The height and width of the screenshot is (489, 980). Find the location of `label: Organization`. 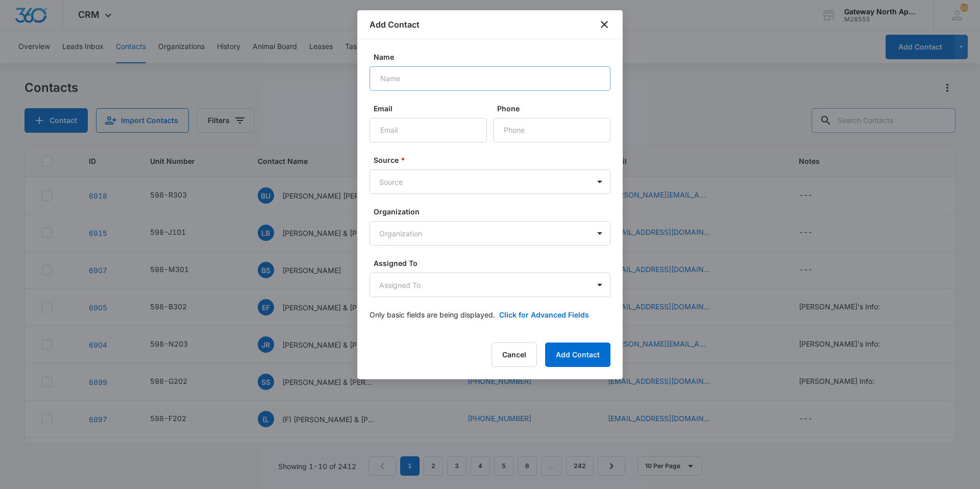

label: Organization is located at coordinates (494, 211).